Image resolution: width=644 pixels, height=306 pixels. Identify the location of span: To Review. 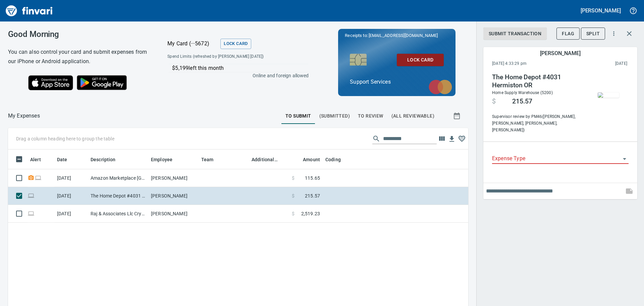
(371, 116).